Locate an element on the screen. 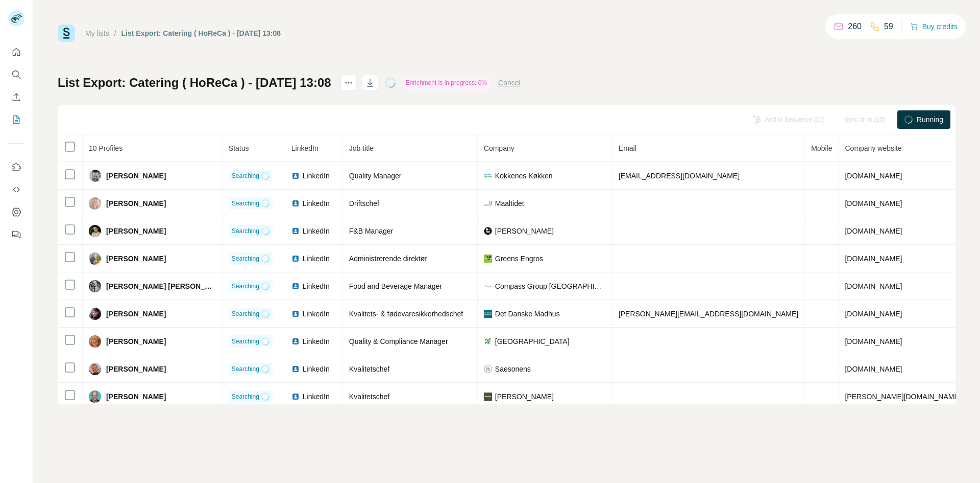  span: Job title is located at coordinates (361, 148).